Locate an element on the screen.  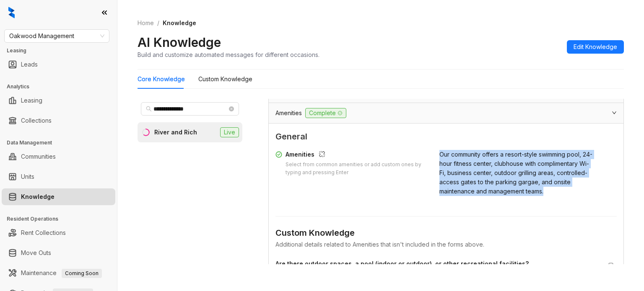
h3: Data Management is located at coordinates (61, 143).